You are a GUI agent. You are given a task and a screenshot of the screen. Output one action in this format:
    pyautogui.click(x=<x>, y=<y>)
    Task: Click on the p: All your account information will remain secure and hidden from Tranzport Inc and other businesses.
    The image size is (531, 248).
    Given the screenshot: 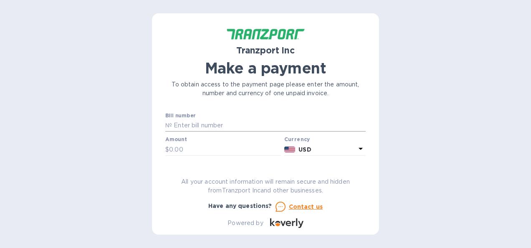 What is the action you would take?
    pyautogui.click(x=265, y=186)
    